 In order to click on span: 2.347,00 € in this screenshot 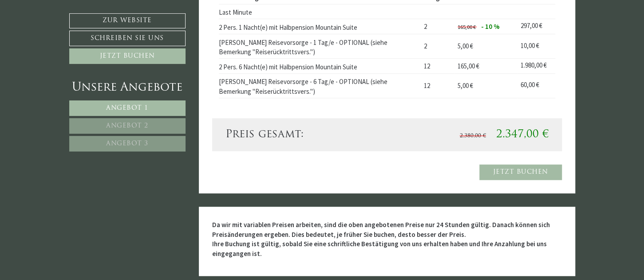, I will do `click(522, 135)`.